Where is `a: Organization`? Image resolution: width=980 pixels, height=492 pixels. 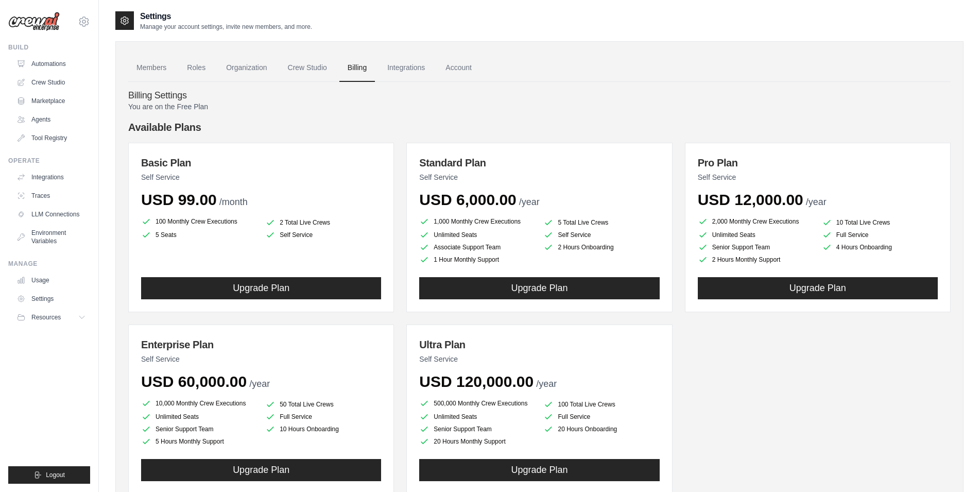
a: Organization is located at coordinates (246, 68).